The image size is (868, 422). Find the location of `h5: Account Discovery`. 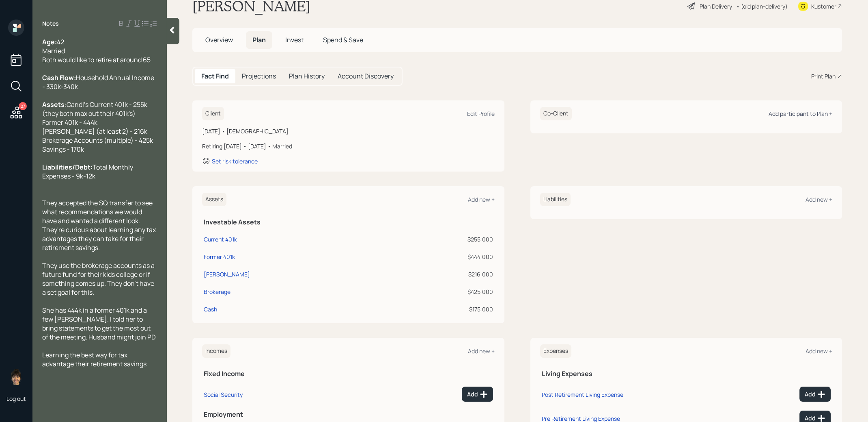

h5: Account Discovery is located at coordinates (366, 76).